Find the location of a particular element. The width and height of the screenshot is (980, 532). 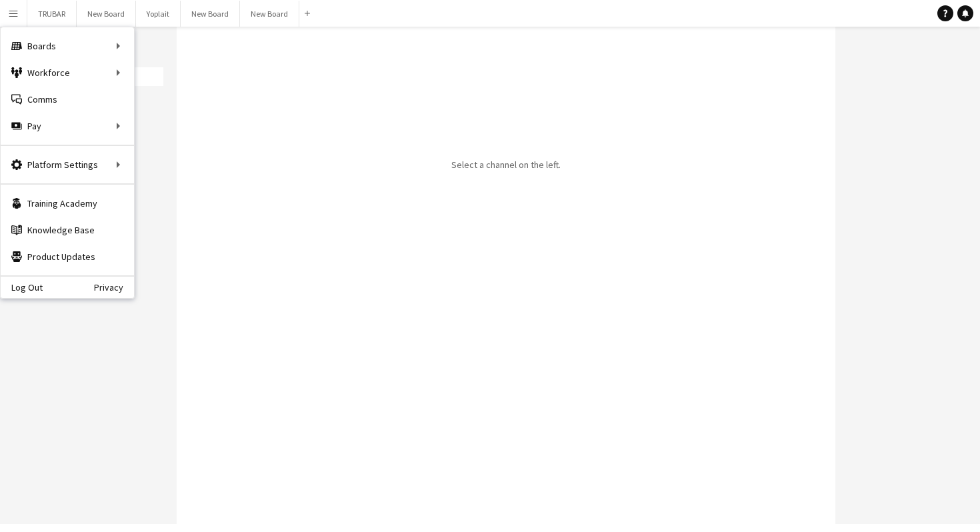

a: Log Out is located at coordinates (22, 287).